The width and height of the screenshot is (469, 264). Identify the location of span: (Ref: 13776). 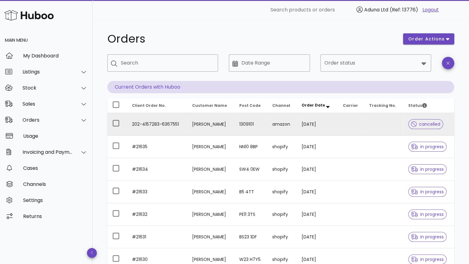
(404, 10).